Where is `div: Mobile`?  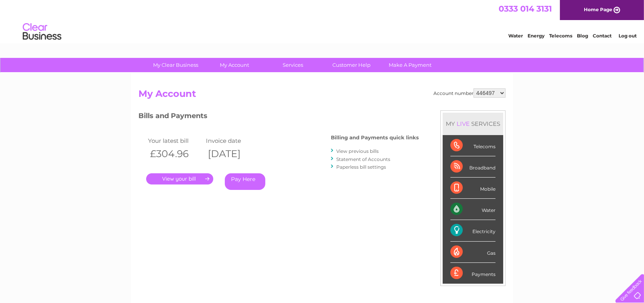
div: Mobile is located at coordinates (473, 188).